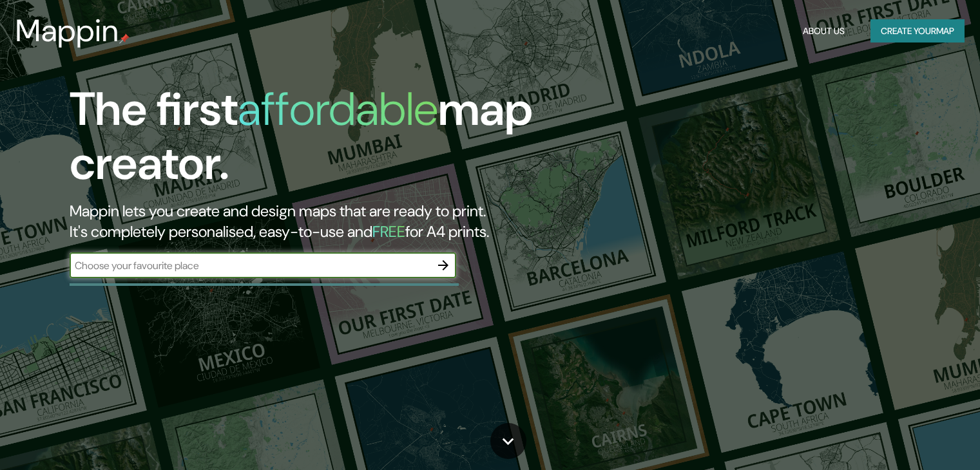  What do you see at coordinates (250, 266) in the screenshot?
I see `input: Choose your favourite place` at bounding box center [250, 266].